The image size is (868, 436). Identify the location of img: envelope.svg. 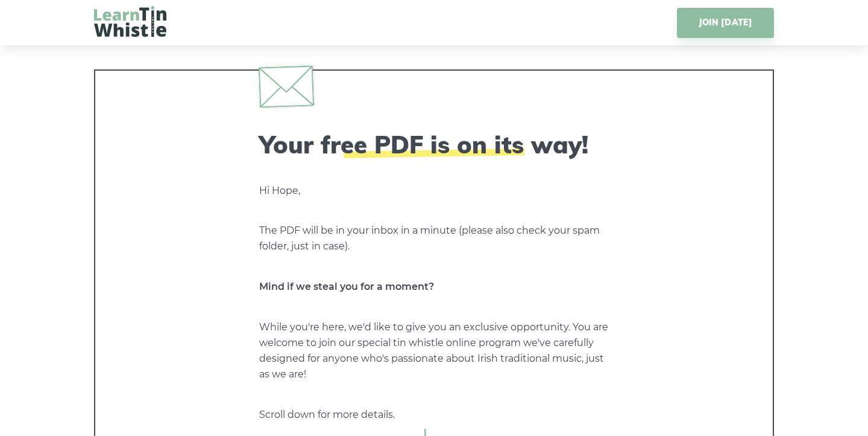
(287, 87).